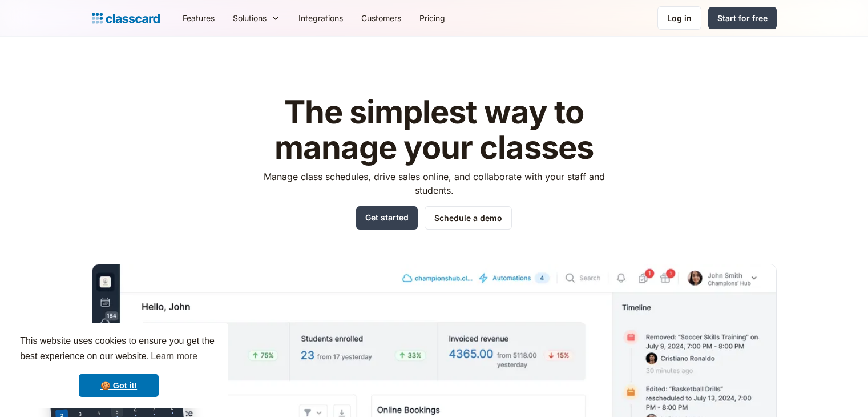 This screenshot has height=417, width=868. Describe the element at coordinates (199, 18) in the screenshot. I see `a: Features` at that location.